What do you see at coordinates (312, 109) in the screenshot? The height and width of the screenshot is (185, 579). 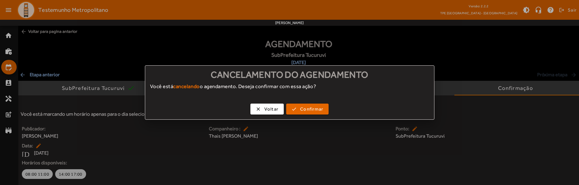 I see `span: Confirmar` at bounding box center [312, 109].